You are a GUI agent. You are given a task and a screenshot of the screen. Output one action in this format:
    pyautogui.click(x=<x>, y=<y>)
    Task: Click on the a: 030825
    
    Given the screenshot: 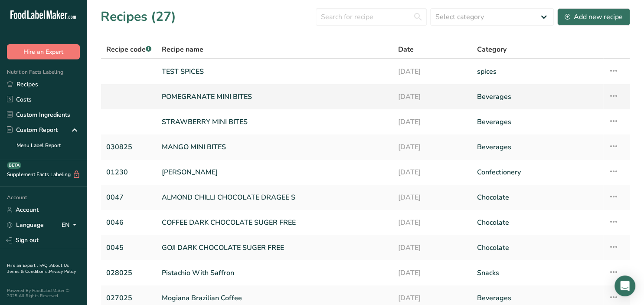 What is the action you would take?
    pyautogui.click(x=129, y=147)
    